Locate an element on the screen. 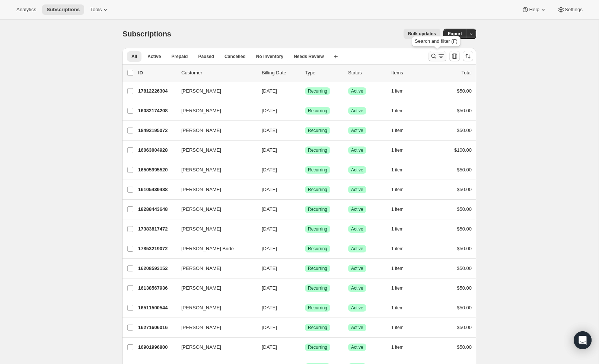  button: Customize table column order and visibility is located at coordinates (454, 56).